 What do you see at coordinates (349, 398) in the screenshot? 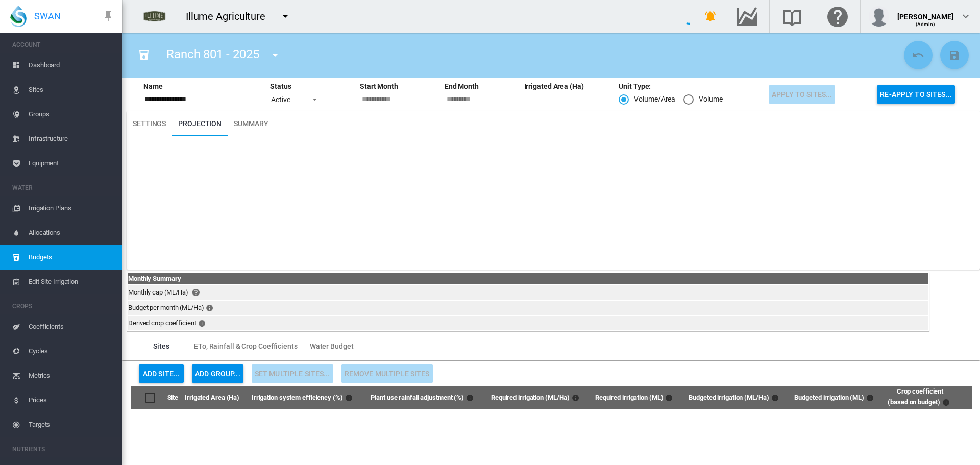
I see `md-icon: Takes into account all losses: transmission, wind-drift and sprinkler evaporation` at bounding box center [349, 398].